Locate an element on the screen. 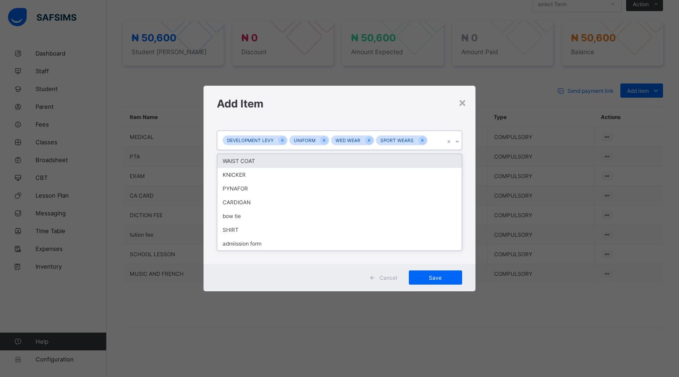 The height and width of the screenshot is (377, 679). div: KNICKER is located at coordinates (339, 175).